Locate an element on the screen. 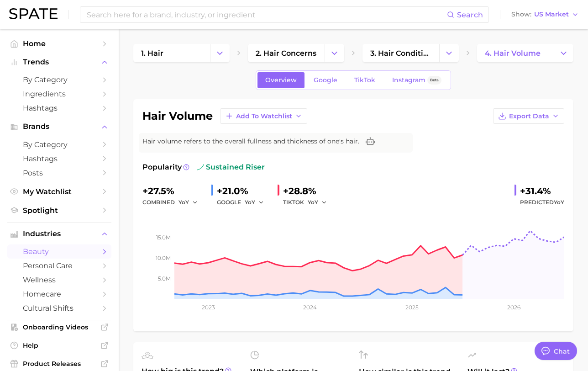 The height and width of the screenshot is (371, 588). span: Posts is located at coordinates (60, 173).